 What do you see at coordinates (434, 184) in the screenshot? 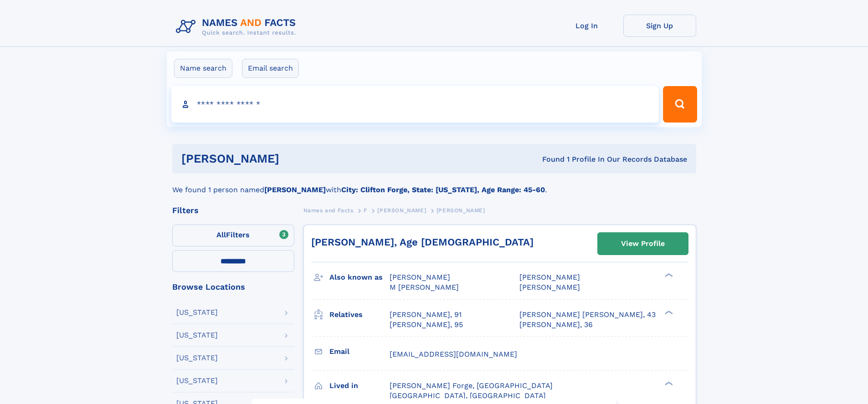
I see `div: We found 1 person named with .` at bounding box center [434, 184].